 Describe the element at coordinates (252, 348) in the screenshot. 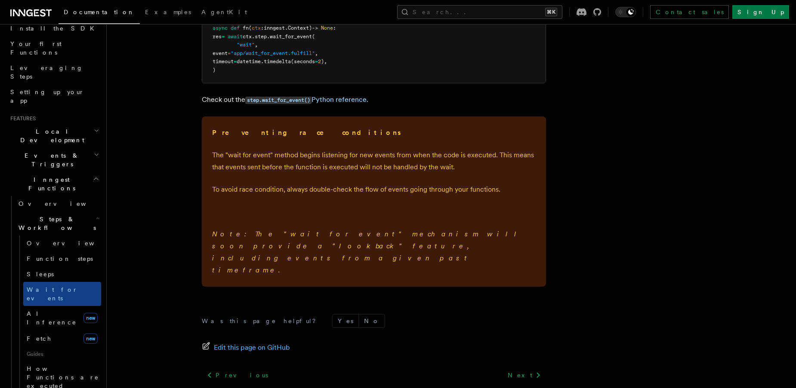

I see `span: Edit this page on GitHub` at that location.